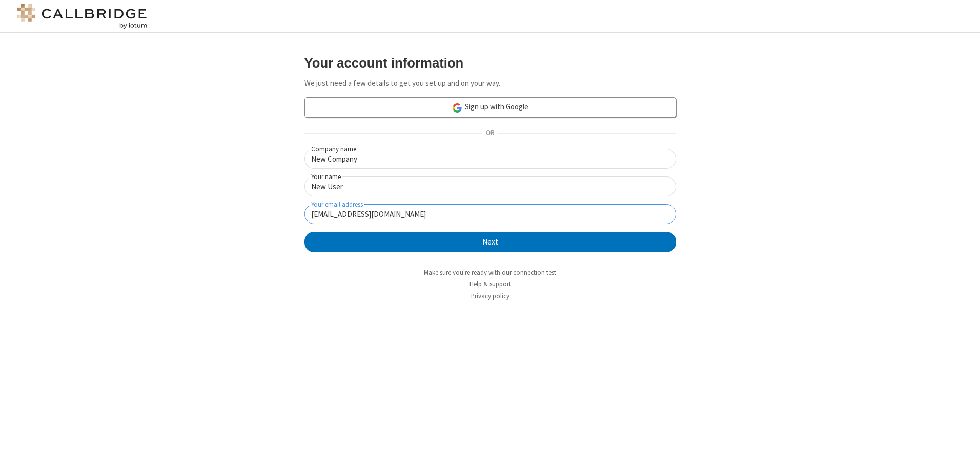 The height and width of the screenshot is (465, 980). What do you see at coordinates (457, 108) in the screenshot?
I see `img: google-icon.png` at bounding box center [457, 108].